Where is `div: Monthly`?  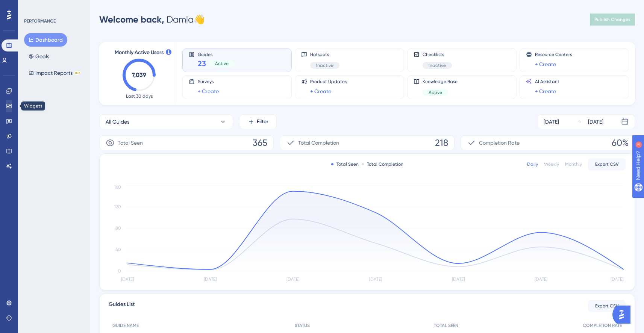 div: Monthly is located at coordinates (573, 164).